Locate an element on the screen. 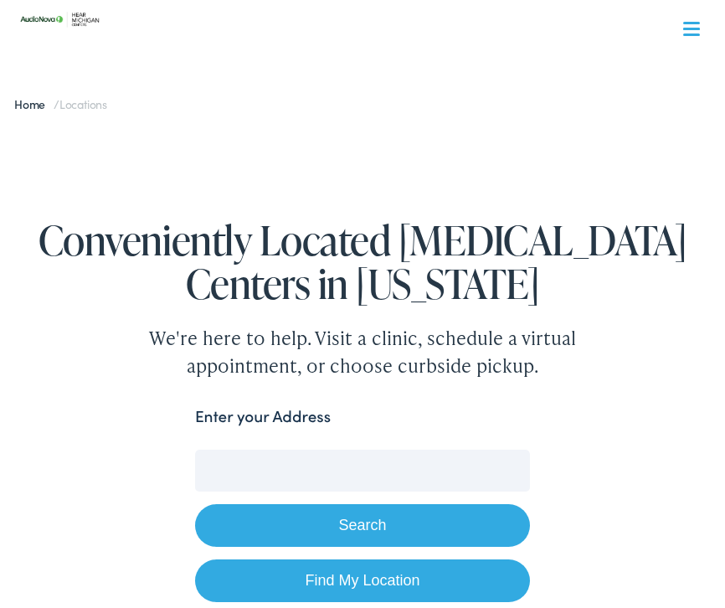  a: Home is located at coordinates (34, 104).